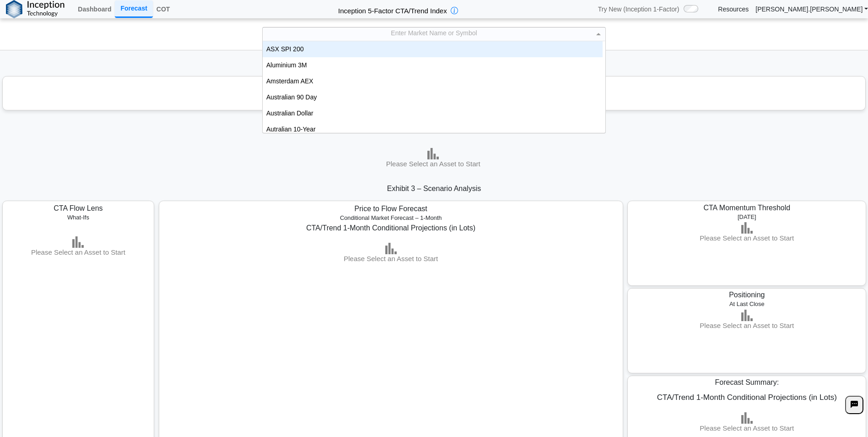 The image size is (868, 437). I want to click on h5: What-Ifs, so click(78, 217).